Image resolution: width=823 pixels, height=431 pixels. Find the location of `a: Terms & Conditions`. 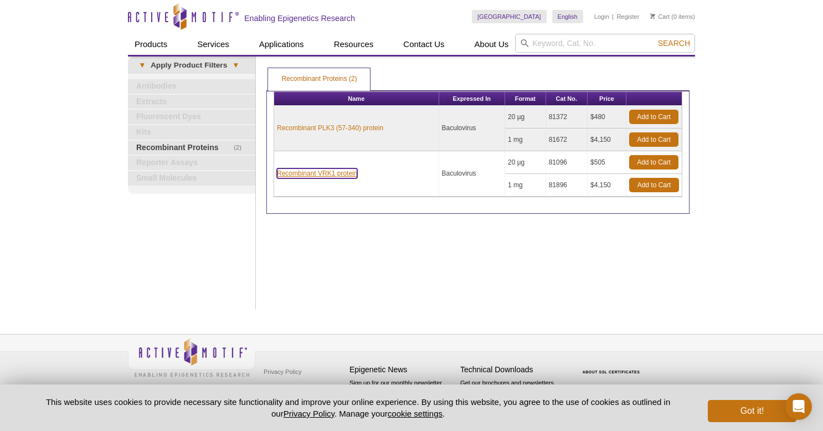

a: Terms & Conditions is located at coordinates (290, 388).